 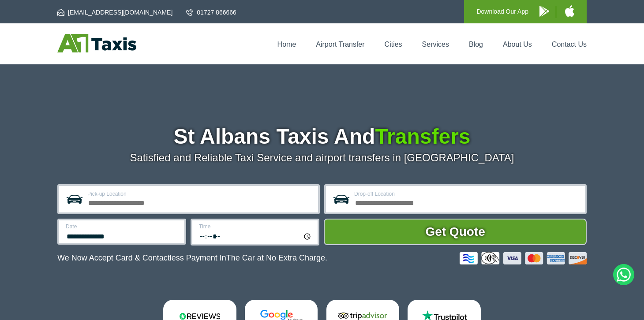 I want to click on a: Airport Transfer, so click(x=340, y=44).